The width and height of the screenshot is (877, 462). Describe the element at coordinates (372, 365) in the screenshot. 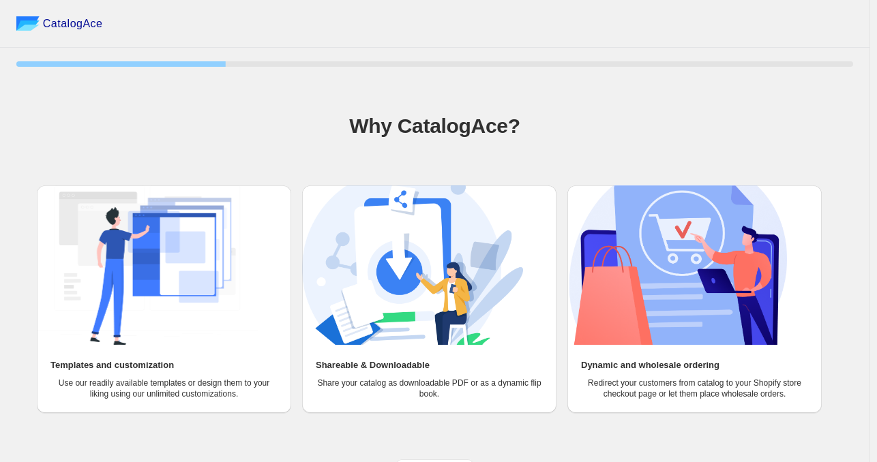

I see `h2: Shareable & Downloadable` at that location.